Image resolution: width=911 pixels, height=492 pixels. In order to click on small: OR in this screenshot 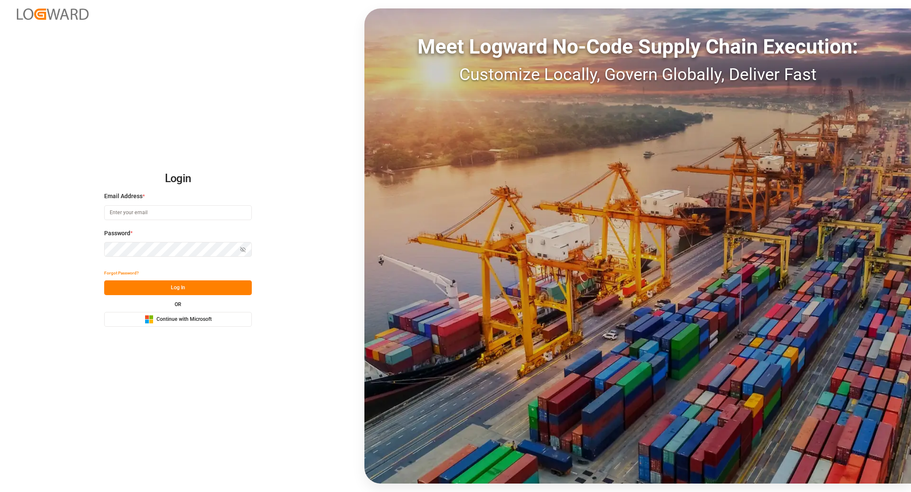, I will do `click(178, 304)`.